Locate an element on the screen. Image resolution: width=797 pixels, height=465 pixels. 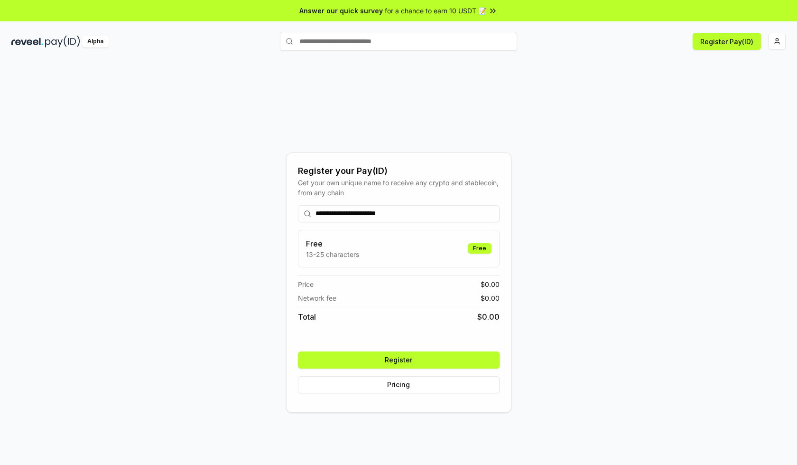
p: 13-25 characters is located at coordinates (333, 254).